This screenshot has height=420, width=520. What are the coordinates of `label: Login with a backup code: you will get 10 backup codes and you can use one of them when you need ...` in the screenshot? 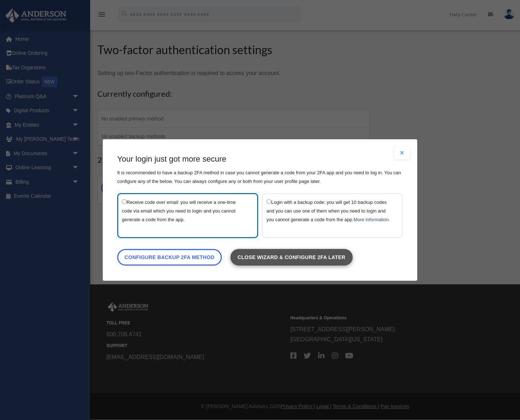 It's located at (328, 216).